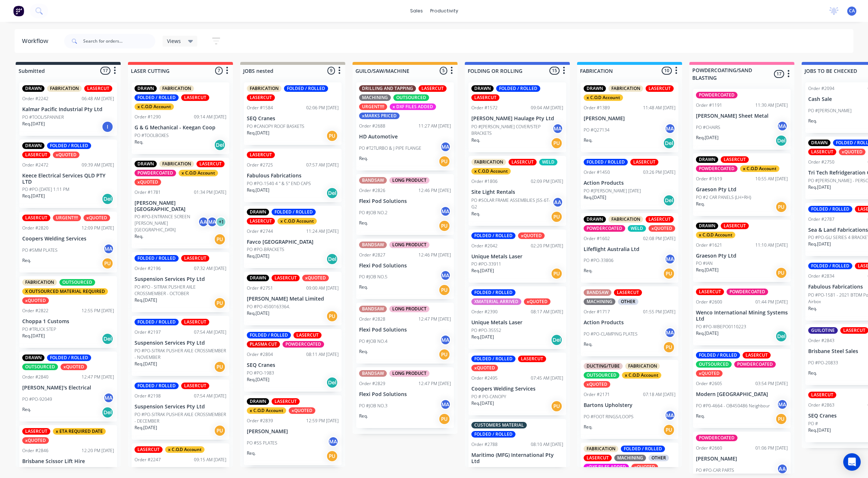 This screenshot has height=478, width=868. I want to click on div: Order #1621, so click(709, 245).